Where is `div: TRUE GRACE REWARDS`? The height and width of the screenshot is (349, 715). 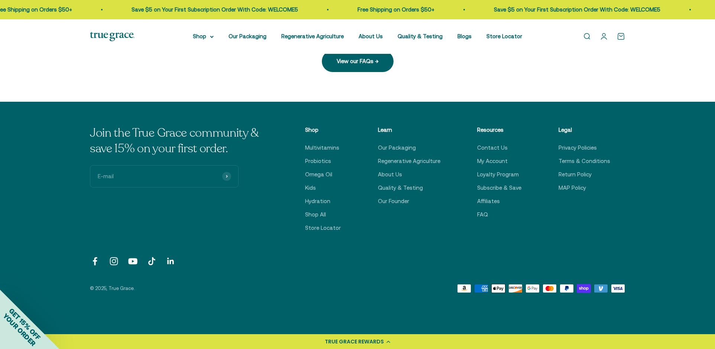 div: TRUE GRACE REWARDS is located at coordinates (354, 342).